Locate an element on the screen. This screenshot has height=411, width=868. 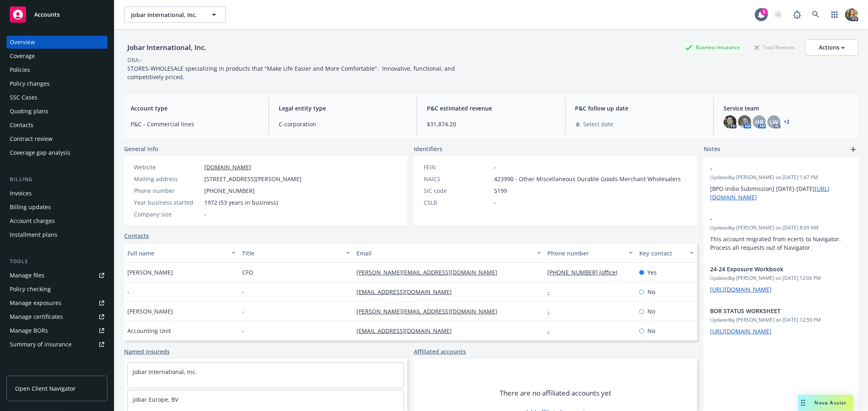
a: Summary of insurance is located at coordinates (57, 344).